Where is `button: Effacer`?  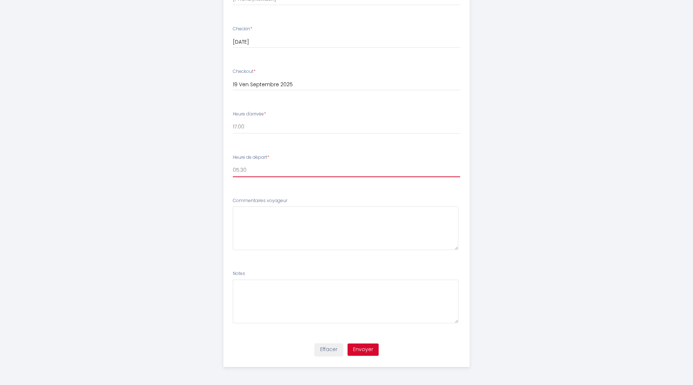 button: Effacer is located at coordinates (329, 350).